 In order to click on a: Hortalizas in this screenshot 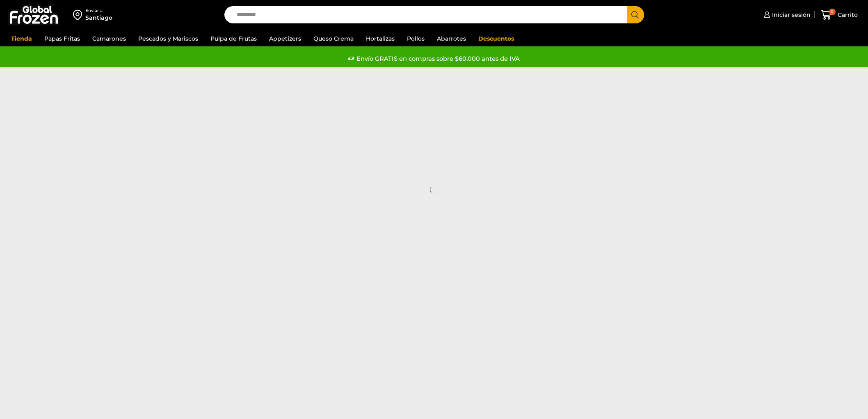, I will do `click(380, 39)`.